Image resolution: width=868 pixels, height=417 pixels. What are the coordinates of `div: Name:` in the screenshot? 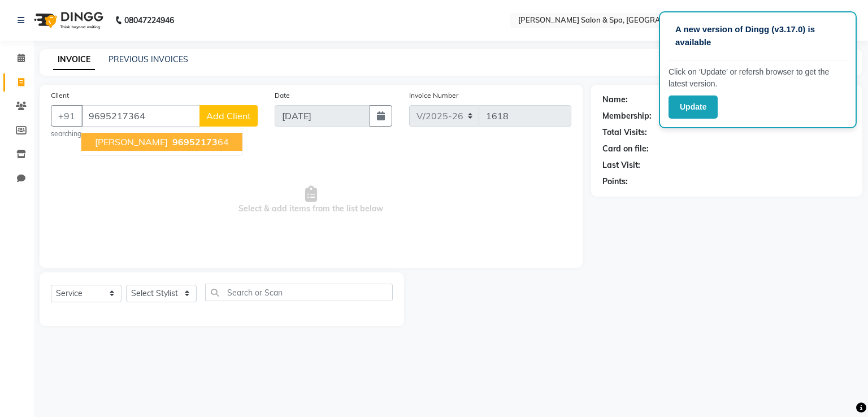 It's located at (615, 100).